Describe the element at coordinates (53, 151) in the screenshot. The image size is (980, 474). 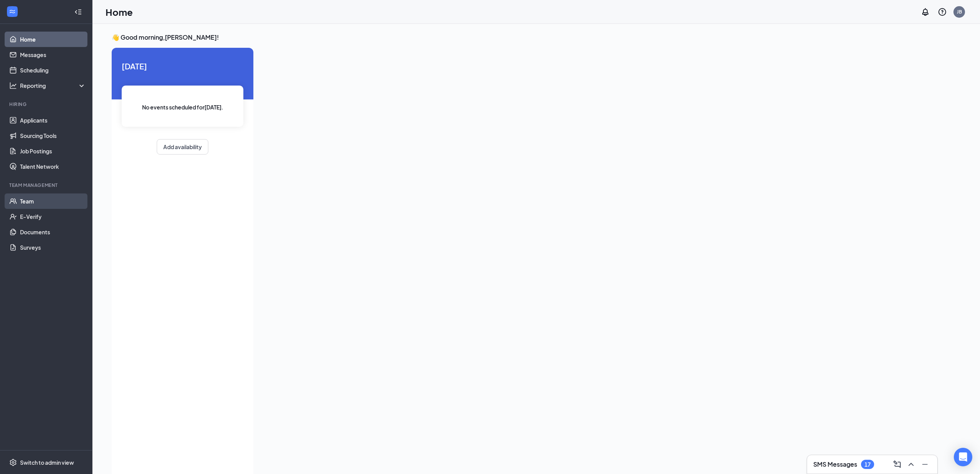
I see `a: Job Postings` at that location.